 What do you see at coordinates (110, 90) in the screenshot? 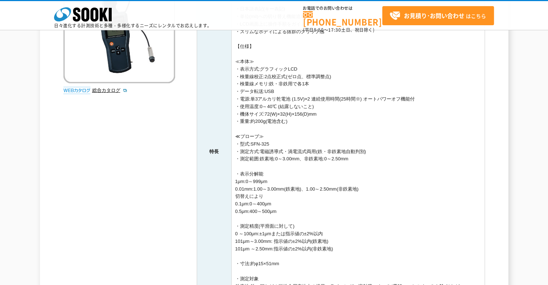
I see `a: 総合カタログ` at bounding box center [110, 90].